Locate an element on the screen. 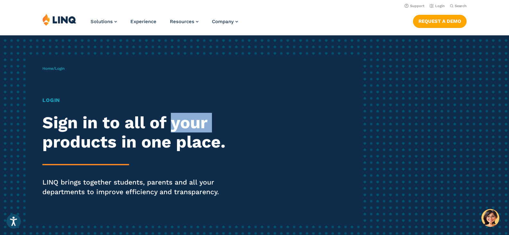 This screenshot has height=235, width=509. a: Resources is located at coordinates (184, 22).